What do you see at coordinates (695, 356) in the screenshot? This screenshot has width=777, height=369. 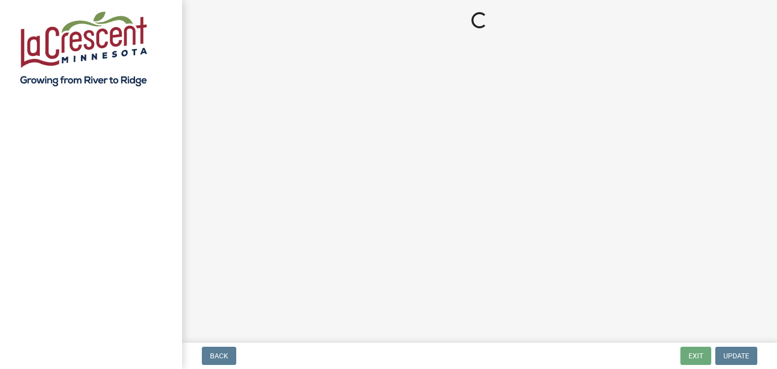 I see `button: Exit` at bounding box center [695, 356].